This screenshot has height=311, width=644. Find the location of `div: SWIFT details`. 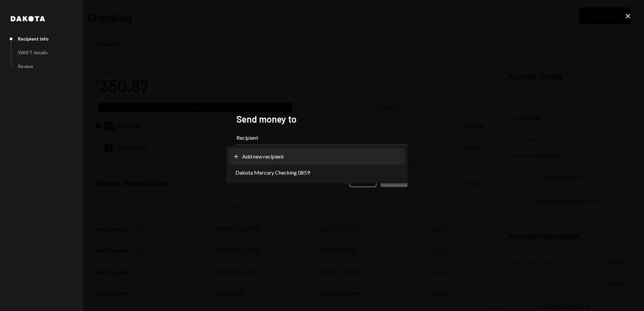

div: SWIFT details is located at coordinates (33, 52).